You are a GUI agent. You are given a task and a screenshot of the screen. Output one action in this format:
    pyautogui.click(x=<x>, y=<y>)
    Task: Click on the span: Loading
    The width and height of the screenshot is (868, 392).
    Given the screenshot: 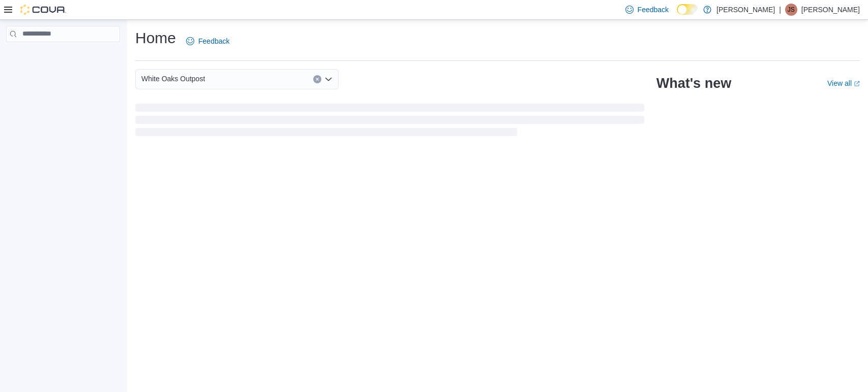 What is the action you would take?
    pyautogui.click(x=390, y=122)
    